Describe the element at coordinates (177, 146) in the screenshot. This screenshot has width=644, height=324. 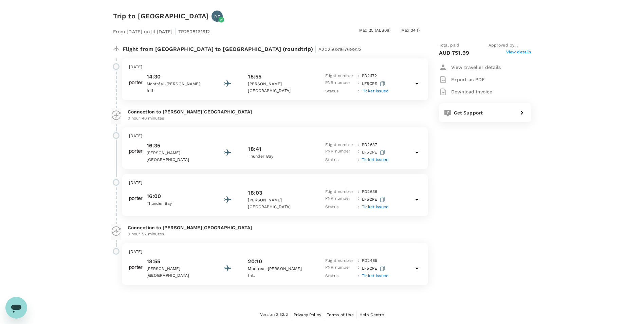
I see `p: 16:35` at that location.